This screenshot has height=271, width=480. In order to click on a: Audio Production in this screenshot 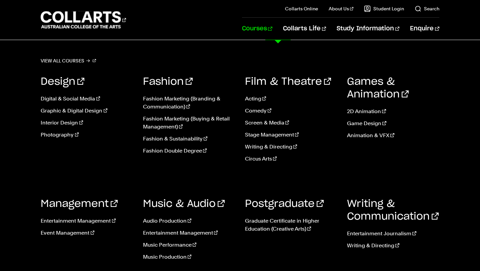, I will do `click(189, 221)`.